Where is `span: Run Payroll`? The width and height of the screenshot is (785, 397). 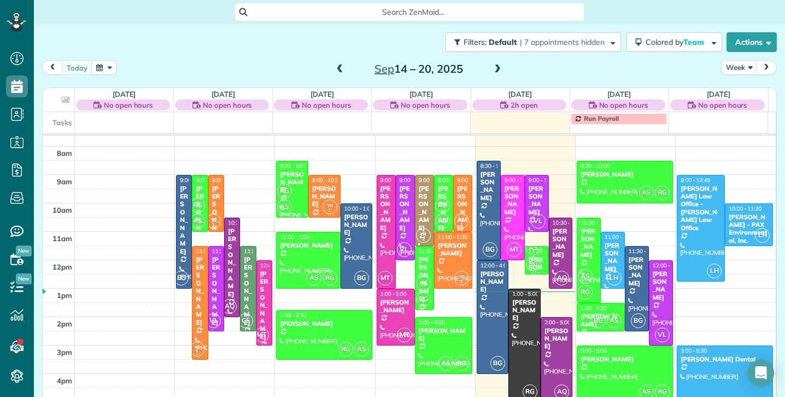 span: Run Payroll is located at coordinates (602, 118).